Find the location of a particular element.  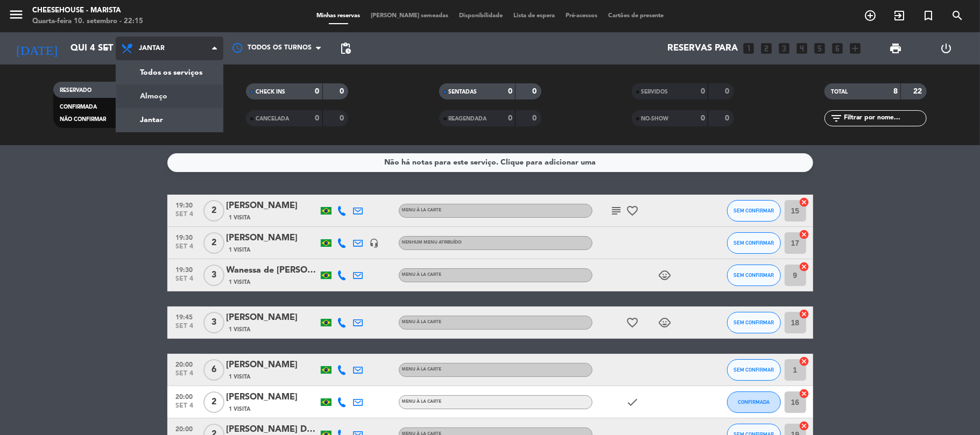

span: Pré-acessos is located at coordinates (582, 16).